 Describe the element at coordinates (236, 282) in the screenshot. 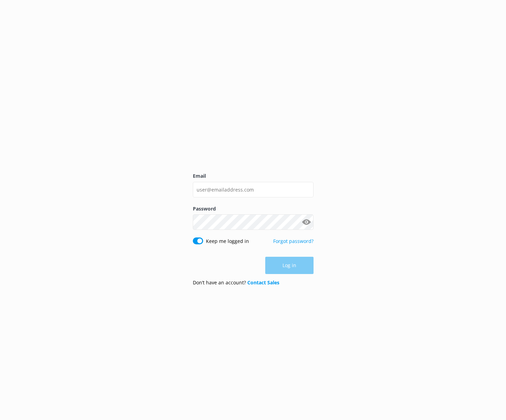

I see `p: Don’t have an account?` at that location.